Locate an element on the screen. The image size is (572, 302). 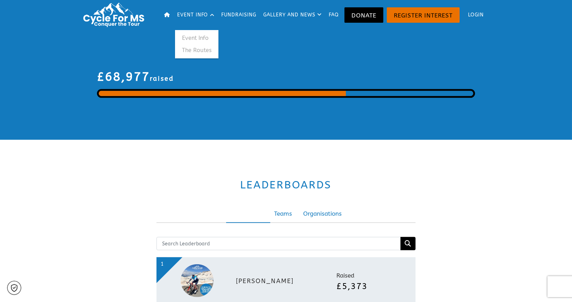
div: 66% is located at coordinates (222, 95).